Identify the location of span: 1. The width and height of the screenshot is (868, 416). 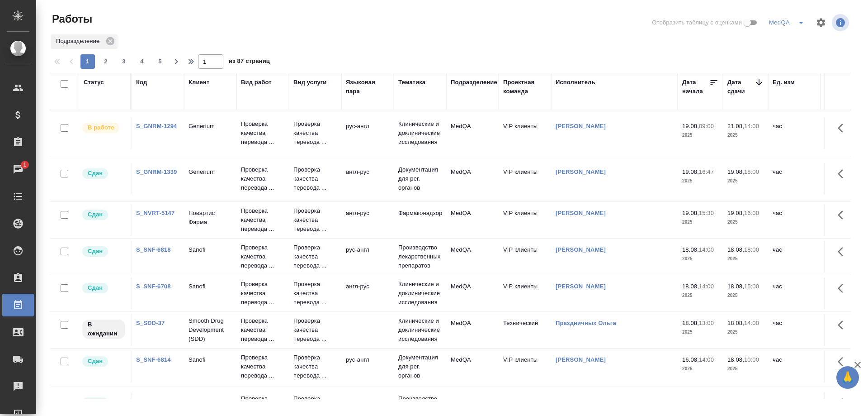
(25, 164).